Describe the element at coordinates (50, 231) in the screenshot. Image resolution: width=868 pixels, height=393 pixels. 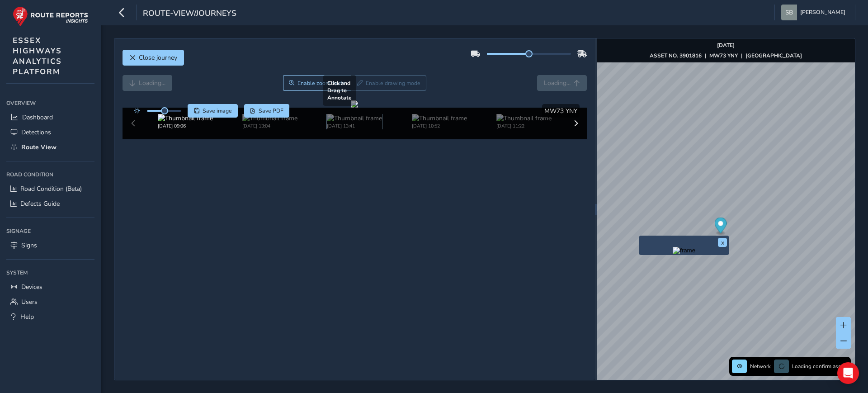
I see `div: Signage` at that location.